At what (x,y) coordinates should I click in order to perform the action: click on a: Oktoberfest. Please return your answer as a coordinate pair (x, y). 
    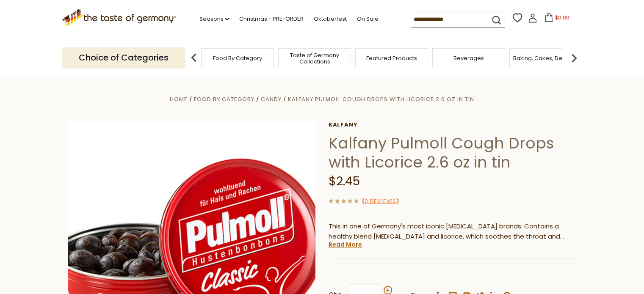
    Looking at the image, I should click on (330, 19).